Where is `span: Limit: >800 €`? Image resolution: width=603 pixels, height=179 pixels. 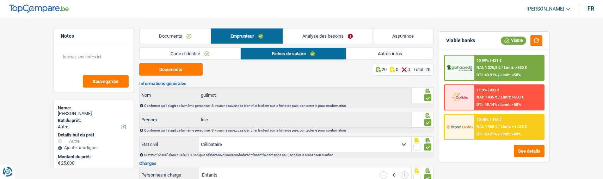
span: Limit: >800 € is located at coordinates (512, 97).